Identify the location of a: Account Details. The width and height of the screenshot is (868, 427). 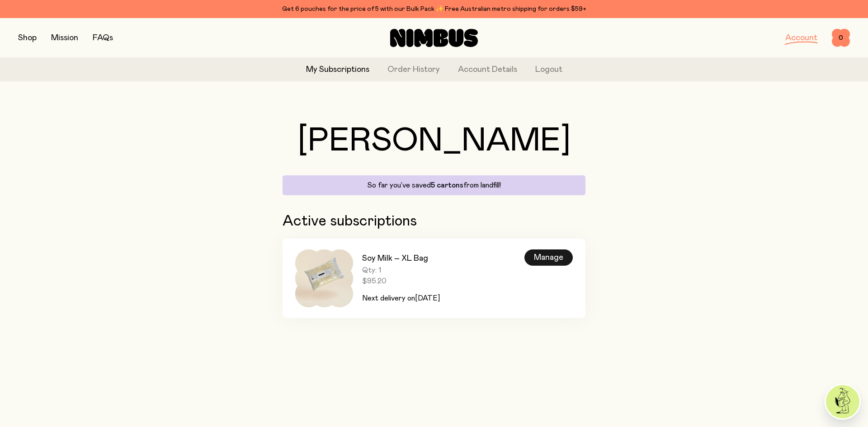
(487, 69).